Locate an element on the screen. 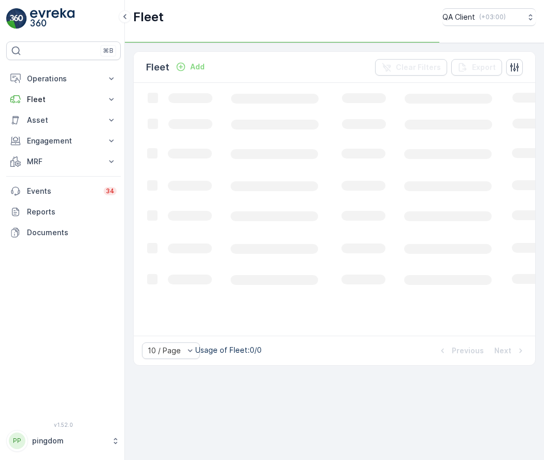 Image resolution: width=544 pixels, height=460 pixels. p: Next is located at coordinates (503, 351).